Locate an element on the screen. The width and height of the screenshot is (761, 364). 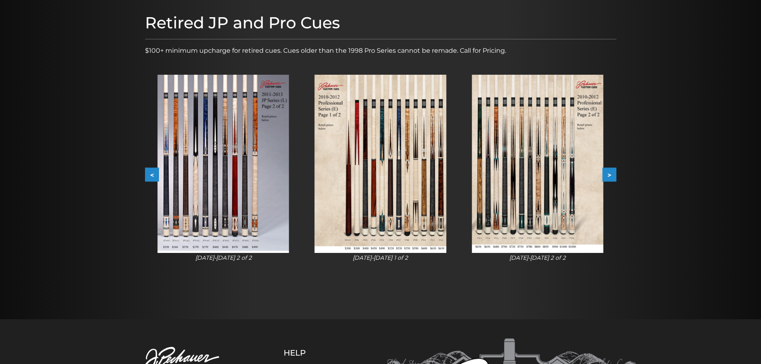
p: $100+ minimum upcharge for retired cues. Cues older than the 1998 Pro Series cannot be remade. Ca... is located at coordinates (381, 51).